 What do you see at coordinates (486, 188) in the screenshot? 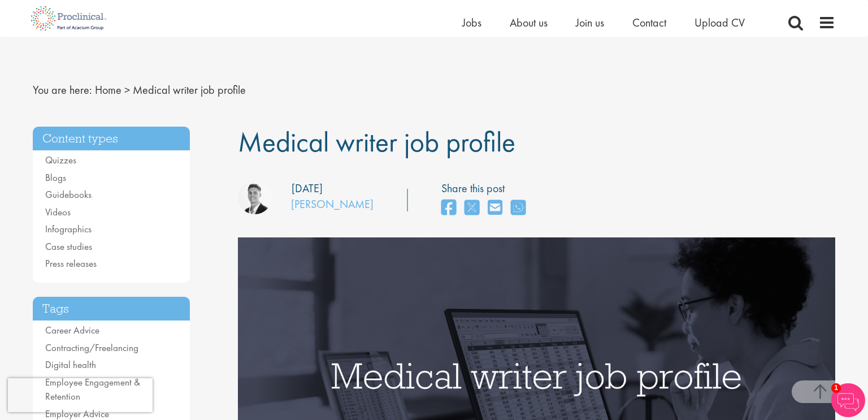
I see `label: Share this post` at bounding box center [486, 188].